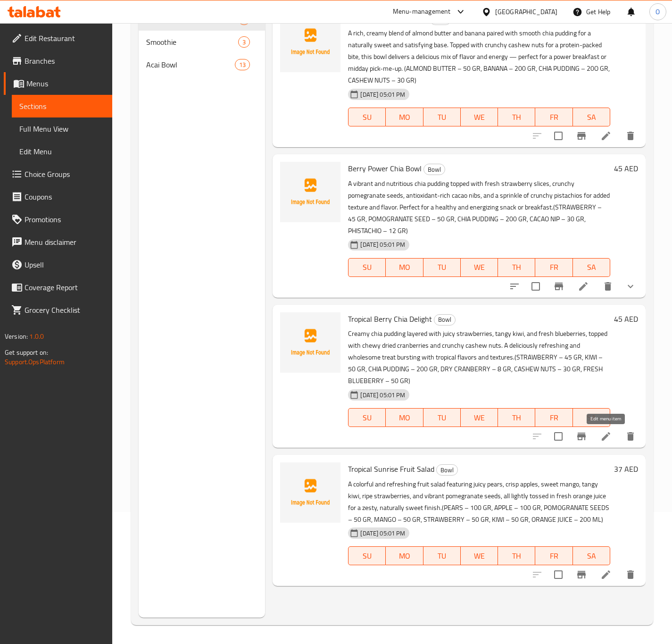 The height and width of the screenshot is (644, 672). What do you see at coordinates (62, 106) in the screenshot?
I see `a: Sections` at bounding box center [62, 106].